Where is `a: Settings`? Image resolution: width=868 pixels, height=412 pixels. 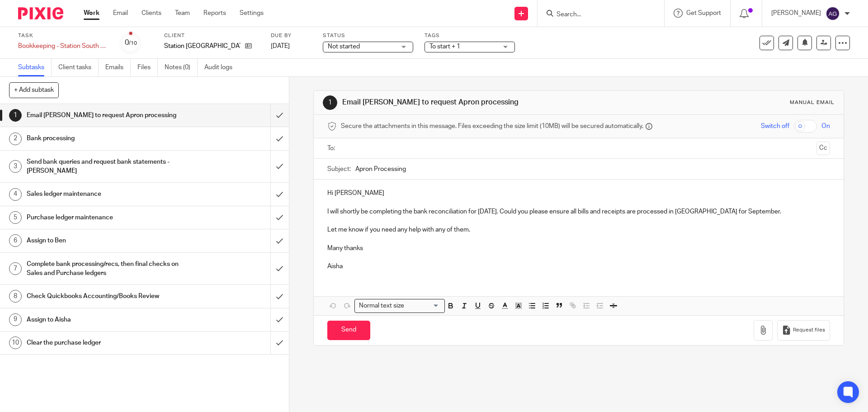 a: Settings is located at coordinates (251, 13).